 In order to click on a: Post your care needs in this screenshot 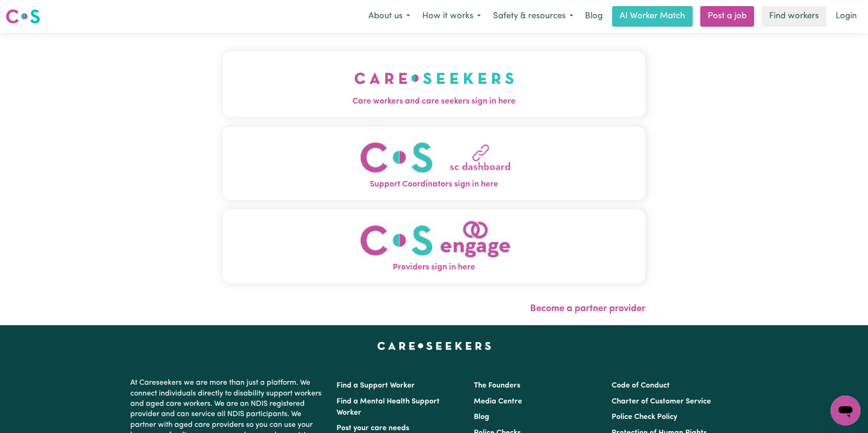, I will do `click(373, 428)`.